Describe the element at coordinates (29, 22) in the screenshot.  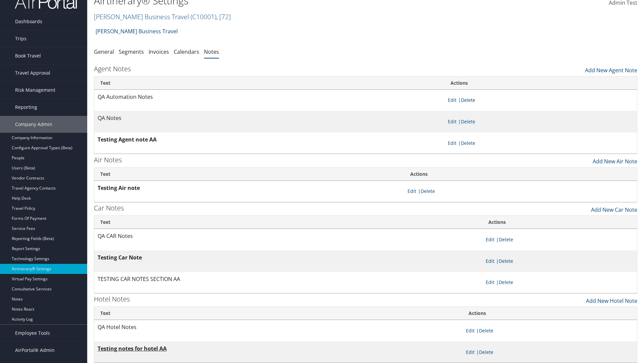
I see `span: Dashboards` at that location.